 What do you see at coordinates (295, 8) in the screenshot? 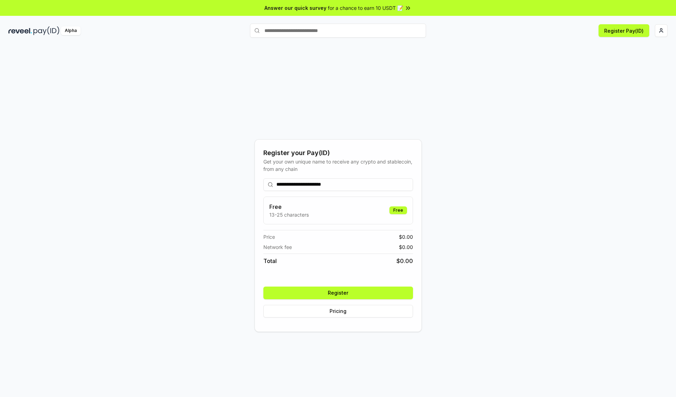
I see `span: Answer our quick survey` at bounding box center [295, 8].